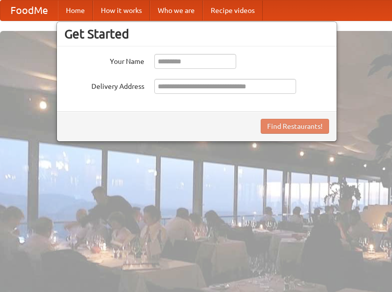  Describe the element at coordinates (176, 10) in the screenshot. I see `a: Who we are` at that location.